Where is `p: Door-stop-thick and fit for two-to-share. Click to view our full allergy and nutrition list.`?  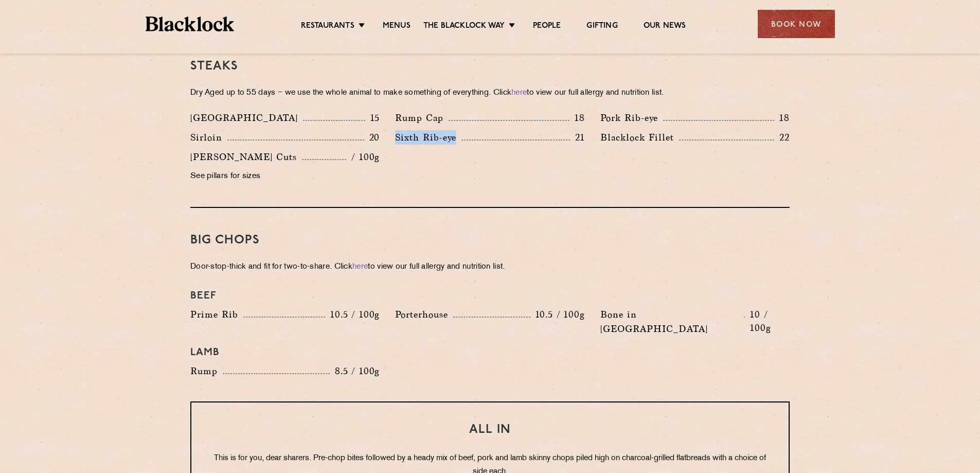
p: Door-stop-thick and fit for two-to-share. Click to view our full allergy and nutrition list. is located at coordinates (490, 267).